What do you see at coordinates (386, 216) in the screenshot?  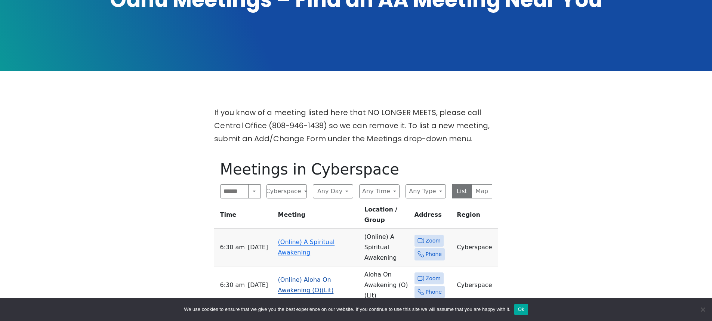 I see `th: Location / Group` at bounding box center [386, 216].